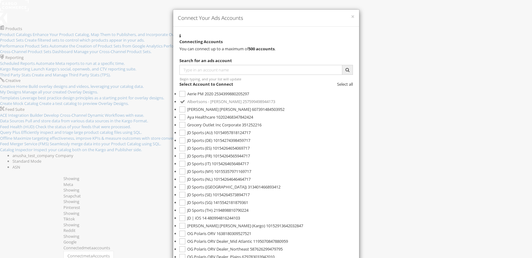 The image size is (532, 258). What do you see at coordinates (230, 164) in the screenshot?
I see `span: 10154264656484717` at bounding box center [230, 164].